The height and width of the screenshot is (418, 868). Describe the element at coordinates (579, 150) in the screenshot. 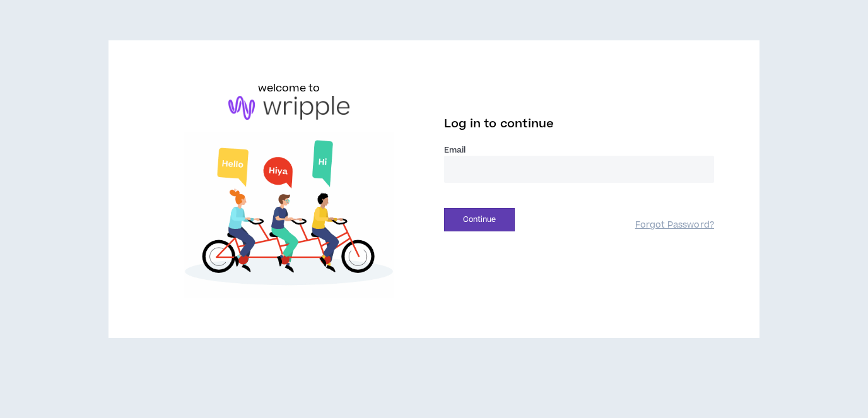

I see `label: Email` at that location.